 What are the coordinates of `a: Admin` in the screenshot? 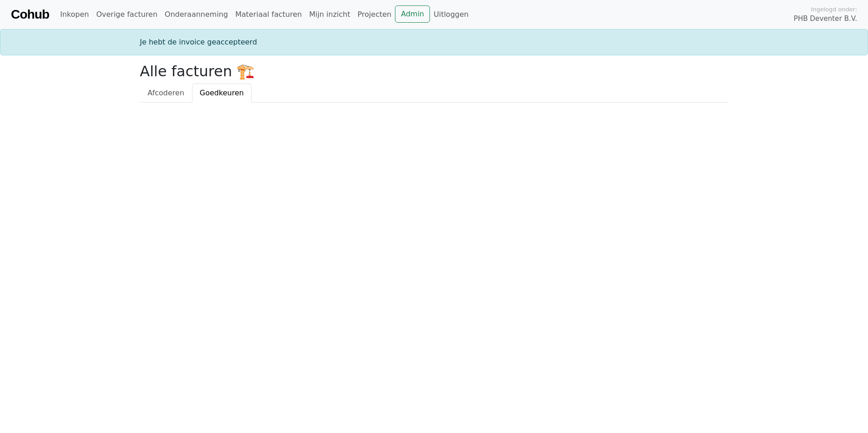 It's located at (412, 14).